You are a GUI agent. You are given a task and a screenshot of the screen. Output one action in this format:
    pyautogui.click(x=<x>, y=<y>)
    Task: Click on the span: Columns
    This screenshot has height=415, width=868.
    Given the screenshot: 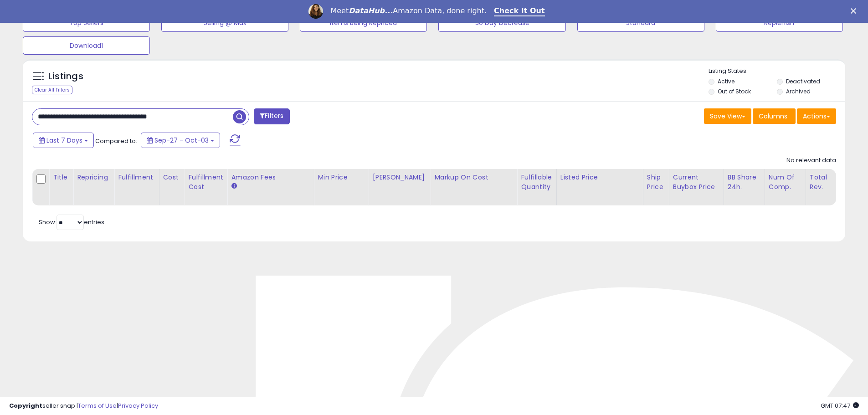 What is the action you would take?
    pyautogui.click(x=773, y=116)
    